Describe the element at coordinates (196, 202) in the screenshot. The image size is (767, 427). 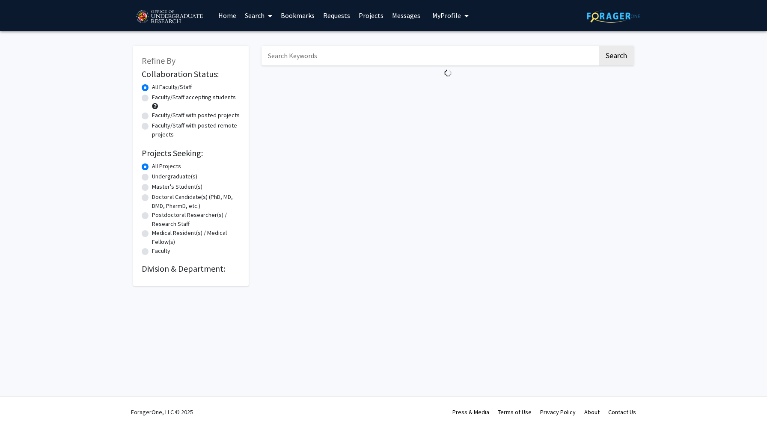
I see `label: Doctoral Candidate(s) (PhD, MD, DMD, PharmD, etc.)` at that location.